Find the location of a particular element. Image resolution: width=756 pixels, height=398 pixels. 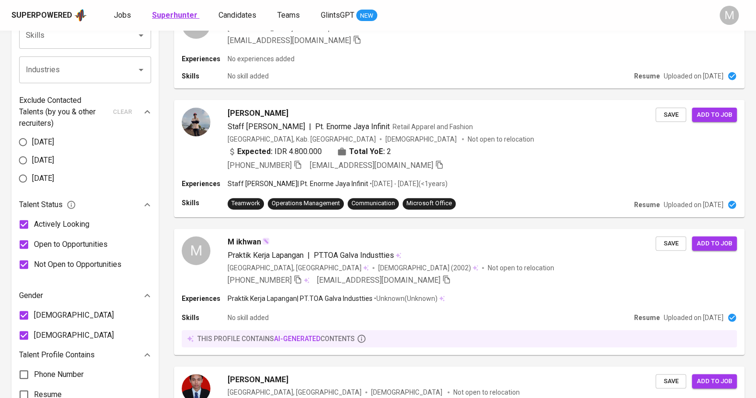

span: 2 is located at coordinates (389, 152).